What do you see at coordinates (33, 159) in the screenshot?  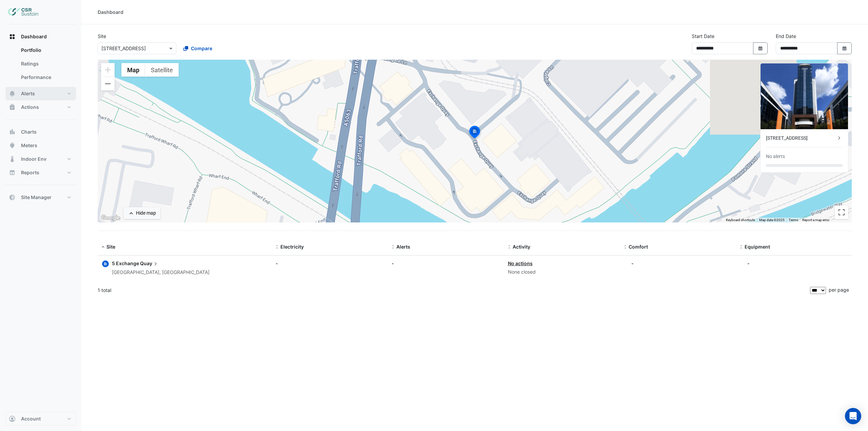 I see `span: Indoor Env` at bounding box center [33, 159].